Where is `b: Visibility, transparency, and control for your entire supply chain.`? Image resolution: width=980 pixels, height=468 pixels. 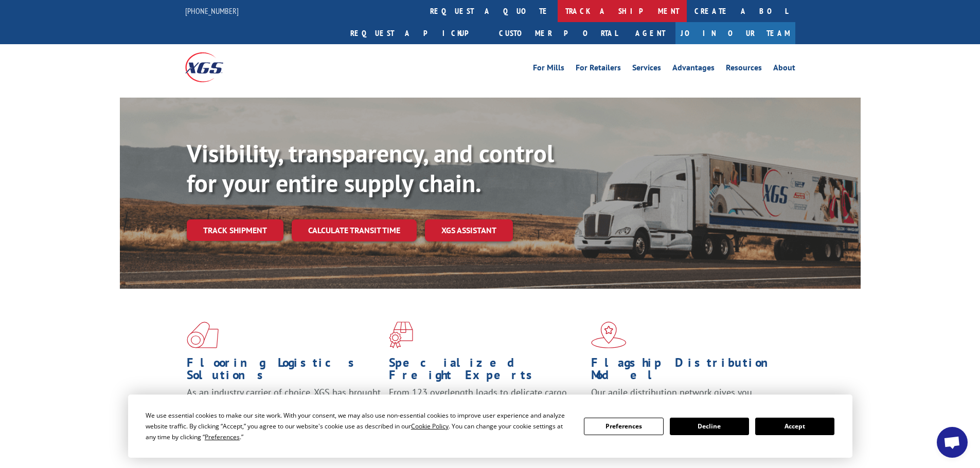 b: Visibility, transparency, and control for your entire supply chain. is located at coordinates (370, 168).